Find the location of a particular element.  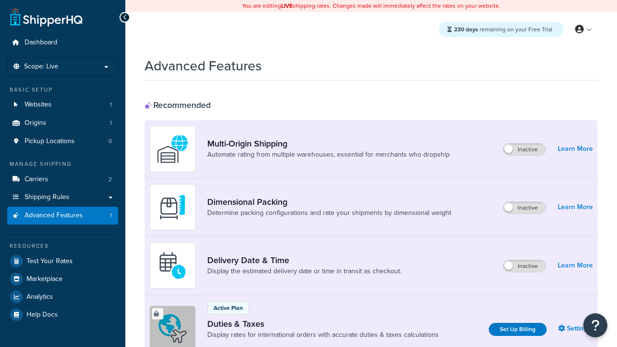

img: DTVBYsAAAAAASUVORK5CYII= is located at coordinates (173, 207).